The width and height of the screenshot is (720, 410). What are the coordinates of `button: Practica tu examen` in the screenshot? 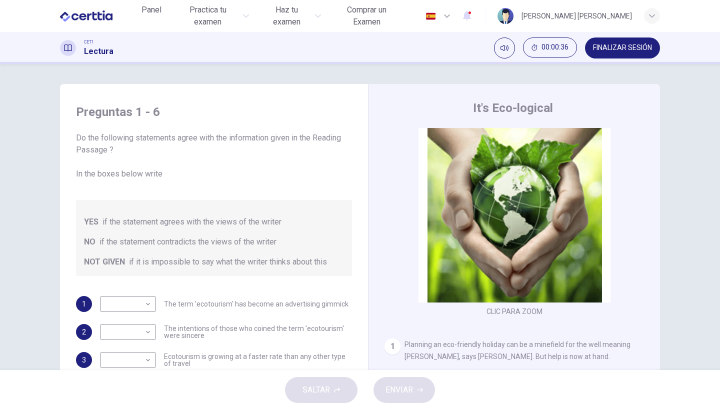 It's located at (213, 16).